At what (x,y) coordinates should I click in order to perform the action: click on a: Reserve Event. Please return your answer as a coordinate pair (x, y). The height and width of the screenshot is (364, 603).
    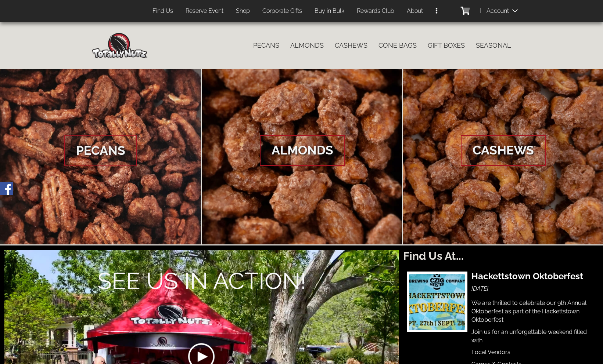
    Looking at the image, I should click on (204, 11).